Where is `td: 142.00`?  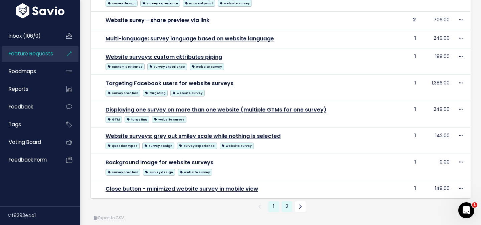
td: 142.00 is located at coordinates (437, 140).